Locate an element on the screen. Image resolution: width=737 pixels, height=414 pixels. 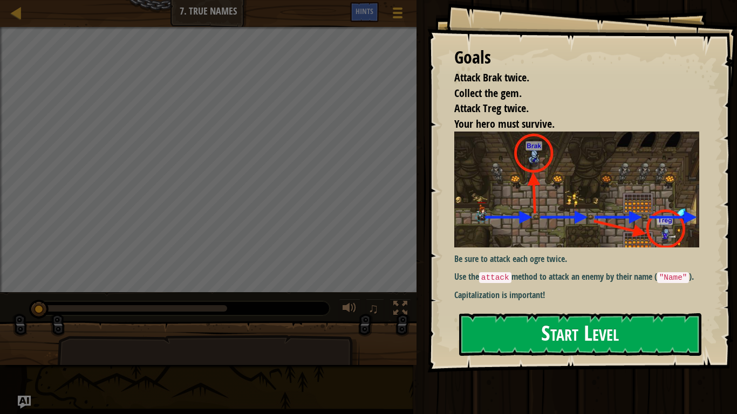
p: Use the method to attack an enemy by their name ( ). is located at coordinates (581, 277).